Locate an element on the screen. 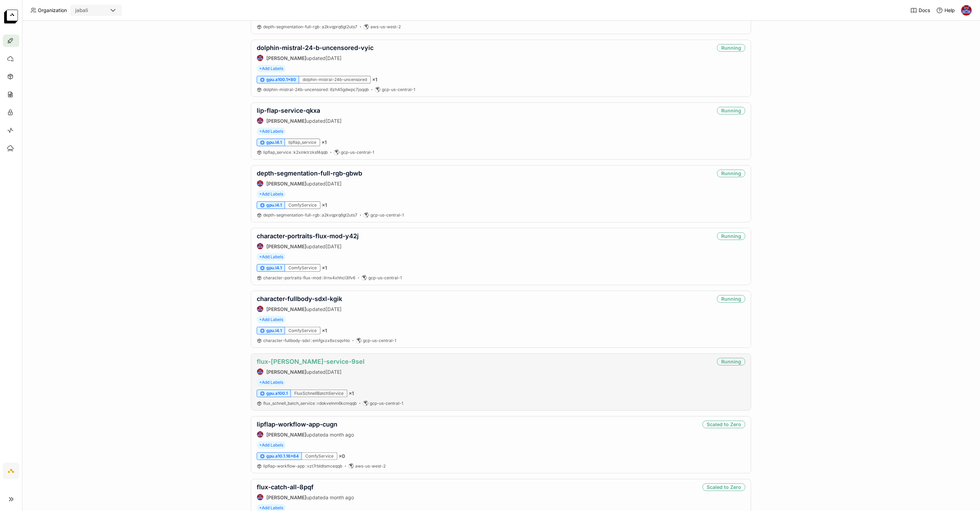 The width and height of the screenshot is (980, 511). a: flux_schnell_batch_service:rdokvelnm6kcmqqb is located at coordinates (310, 404).